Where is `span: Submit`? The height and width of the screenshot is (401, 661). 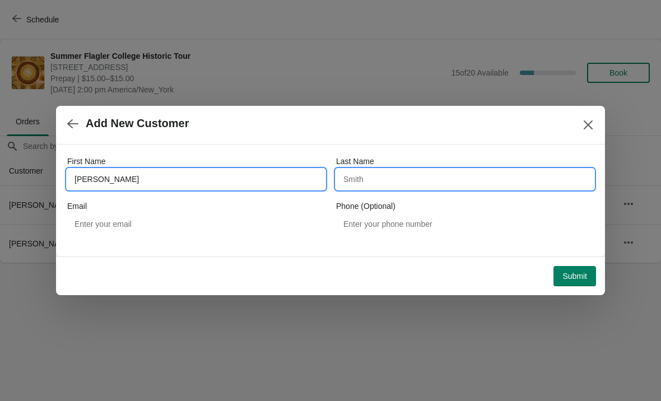 span: Submit is located at coordinates (574, 276).